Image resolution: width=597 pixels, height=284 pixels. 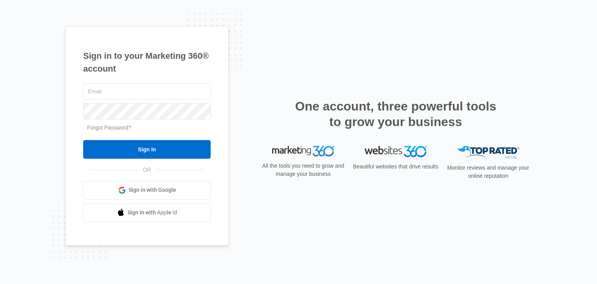 What do you see at coordinates (303, 170) in the screenshot?
I see `p: All the tools you need to grow and manage your business` at bounding box center [303, 170].